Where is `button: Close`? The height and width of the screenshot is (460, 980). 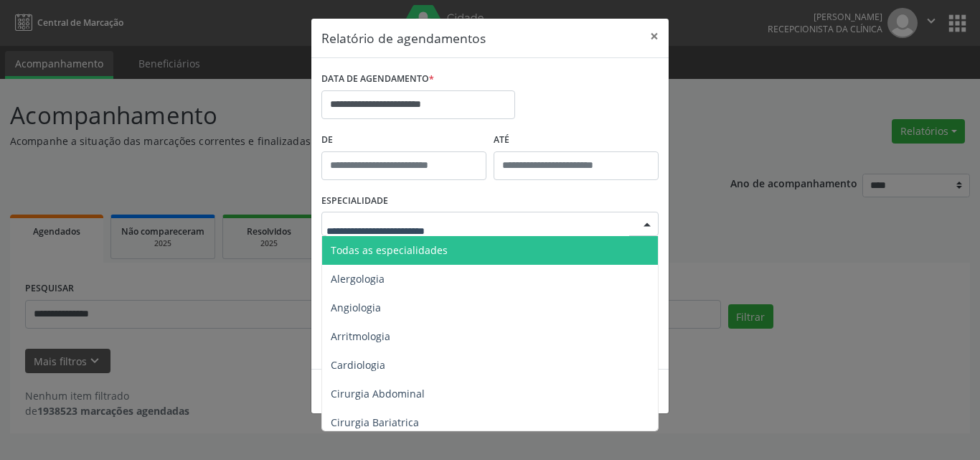
button: Close is located at coordinates (654, 36).